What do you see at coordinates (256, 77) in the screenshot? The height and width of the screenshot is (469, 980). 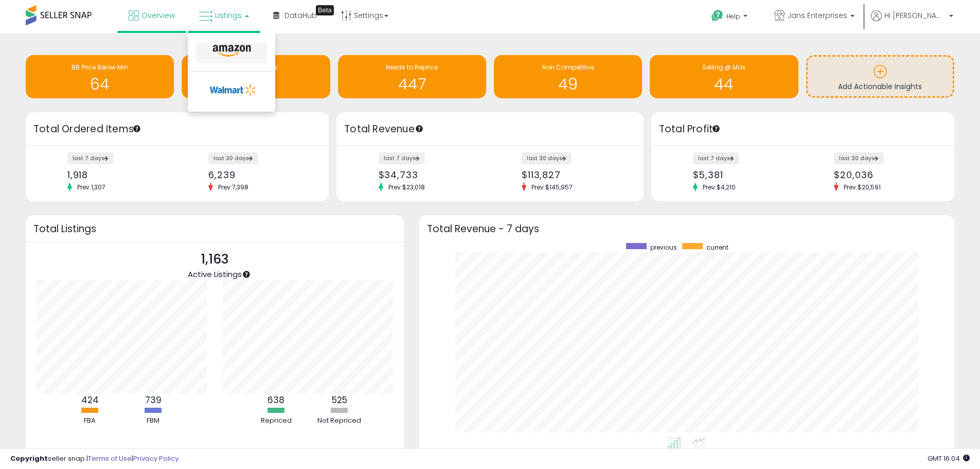 I see `a: Inventory Age 4` at bounding box center [256, 77].